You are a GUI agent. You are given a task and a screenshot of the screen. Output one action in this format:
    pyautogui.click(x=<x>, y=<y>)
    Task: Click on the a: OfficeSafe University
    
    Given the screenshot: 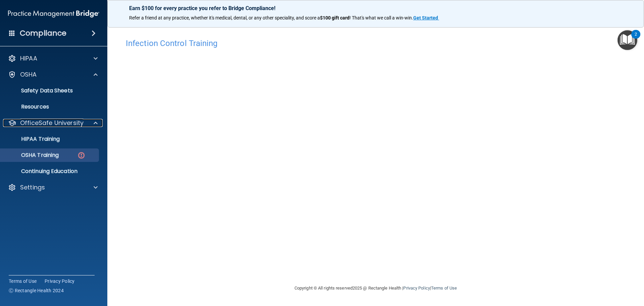 What is the action you would take?
    pyautogui.click(x=53, y=123)
    